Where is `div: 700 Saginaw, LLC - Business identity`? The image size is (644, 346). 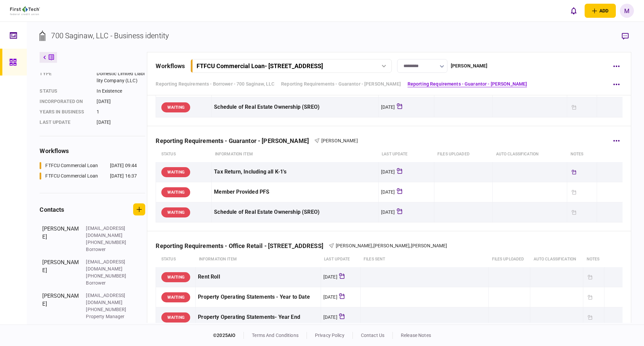 div: 700 Saginaw, LLC - Business identity is located at coordinates (110, 35).